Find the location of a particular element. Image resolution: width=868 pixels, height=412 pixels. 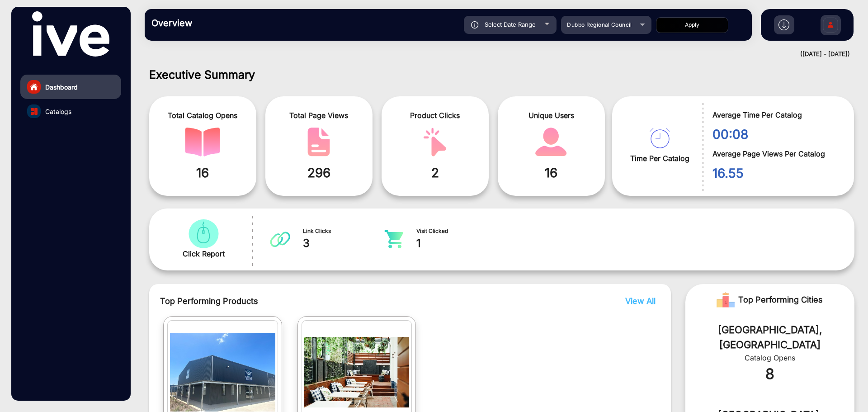

span: View All is located at coordinates (640, 301).